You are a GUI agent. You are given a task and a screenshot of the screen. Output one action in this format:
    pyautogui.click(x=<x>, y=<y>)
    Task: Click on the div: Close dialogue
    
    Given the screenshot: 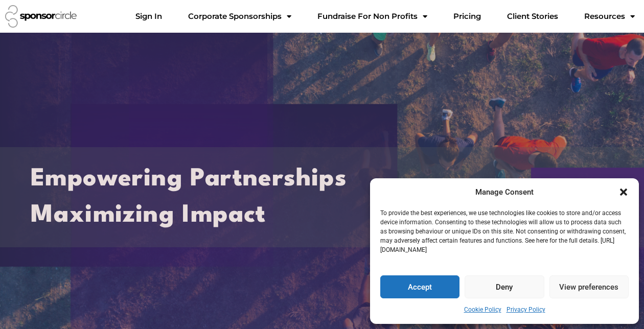 What is the action you would take?
    pyautogui.click(x=624, y=192)
    